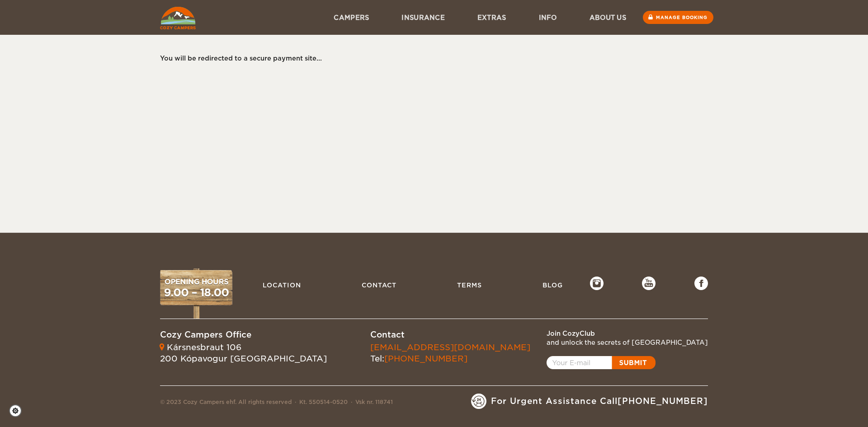  Describe the element at coordinates (601, 363) in the screenshot. I see `a: Open popup` at that location.